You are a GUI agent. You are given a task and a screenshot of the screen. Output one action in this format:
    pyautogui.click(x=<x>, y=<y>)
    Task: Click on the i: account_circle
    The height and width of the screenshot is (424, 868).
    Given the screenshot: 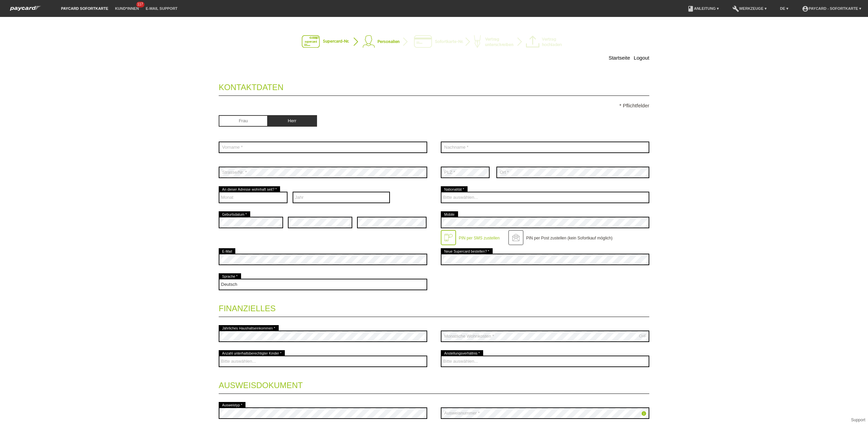 What is the action you would take?
    pyautogui.click(x=805, y=9)
    